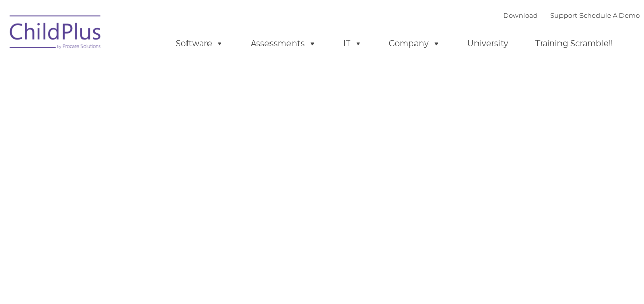  What do you see at coordinates (414, 44) in the screenshot?
I see `a: Company` at bounding box center [414, 44].